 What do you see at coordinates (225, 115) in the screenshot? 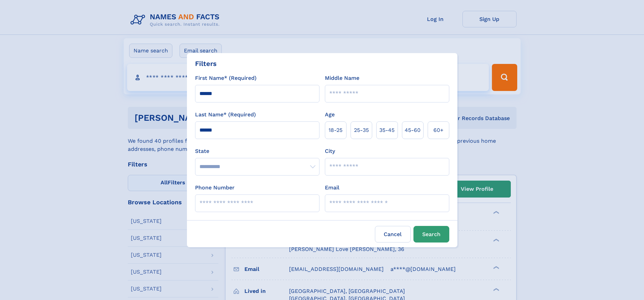
I see `label: Last Name* (Required)` at bounding box center [225, 115].